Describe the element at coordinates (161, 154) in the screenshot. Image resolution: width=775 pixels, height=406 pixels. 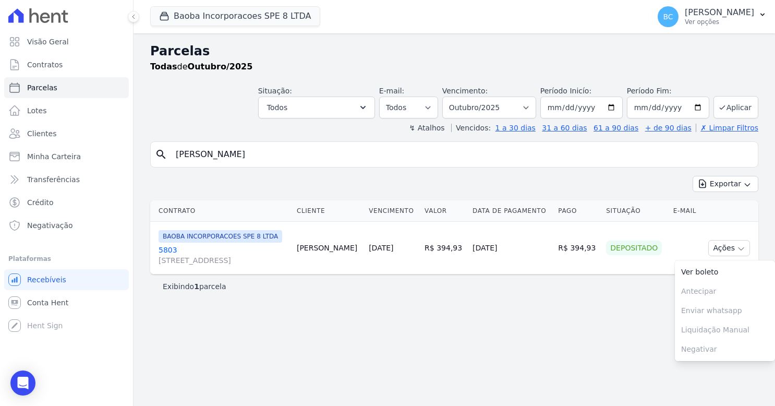
I see `i: search` at that location.